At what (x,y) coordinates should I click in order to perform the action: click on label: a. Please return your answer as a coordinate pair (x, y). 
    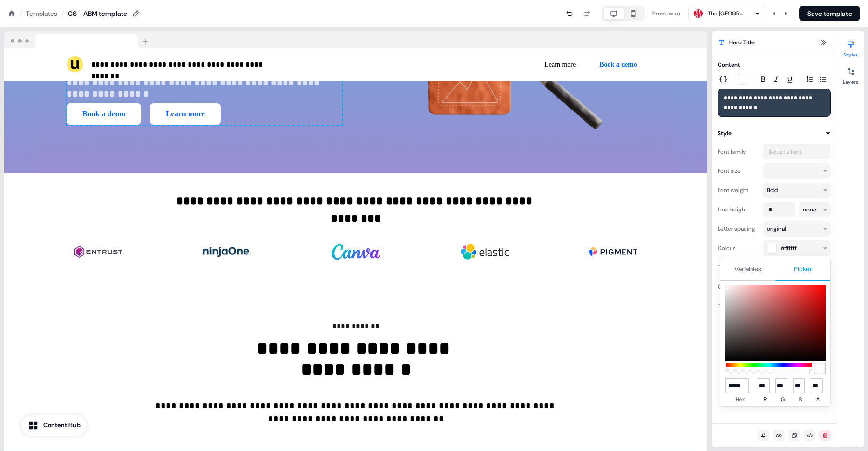
    Looking at the image, I should click on (818, 399).